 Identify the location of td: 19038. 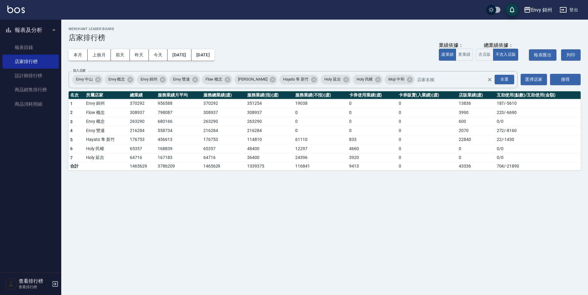
(320, 103).